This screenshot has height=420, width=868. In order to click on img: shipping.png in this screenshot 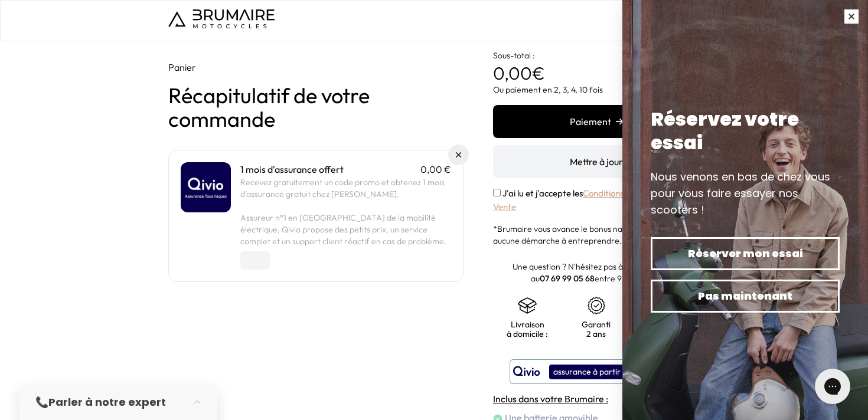, I will do `click(528, 306)`.